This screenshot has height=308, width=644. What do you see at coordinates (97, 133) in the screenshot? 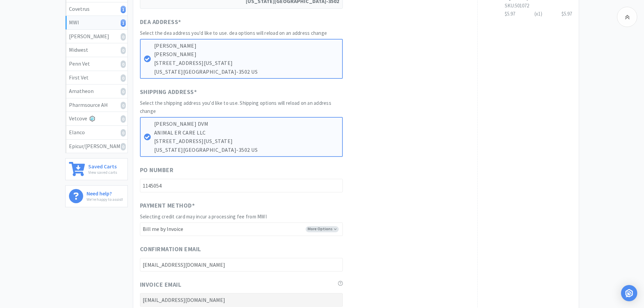
I see `div: Elanco` at bounding box center [97, 133].